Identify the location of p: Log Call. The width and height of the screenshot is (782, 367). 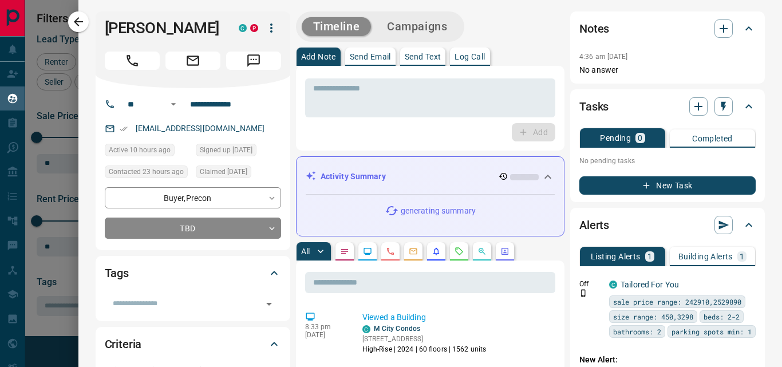
(469, 57).